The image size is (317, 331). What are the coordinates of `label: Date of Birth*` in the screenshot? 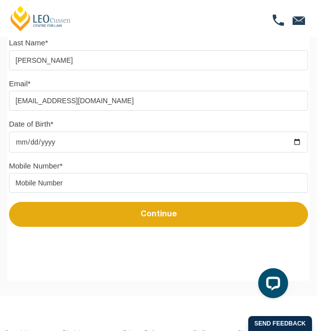 It's located at (31, 124).